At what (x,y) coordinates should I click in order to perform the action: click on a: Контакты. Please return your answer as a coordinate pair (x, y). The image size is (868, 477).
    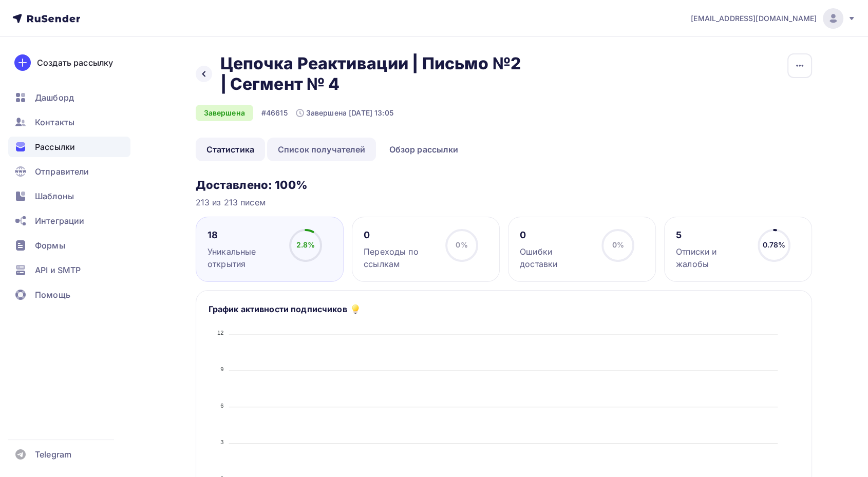
    Looking at the image, I should click on (69, 122).